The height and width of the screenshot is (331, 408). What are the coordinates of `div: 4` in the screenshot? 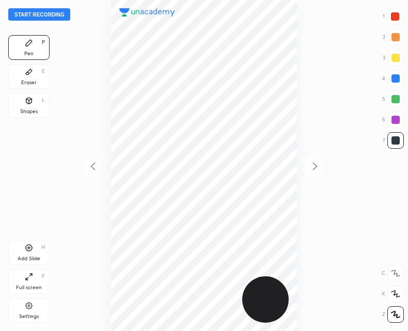 It's located at (393, 78).